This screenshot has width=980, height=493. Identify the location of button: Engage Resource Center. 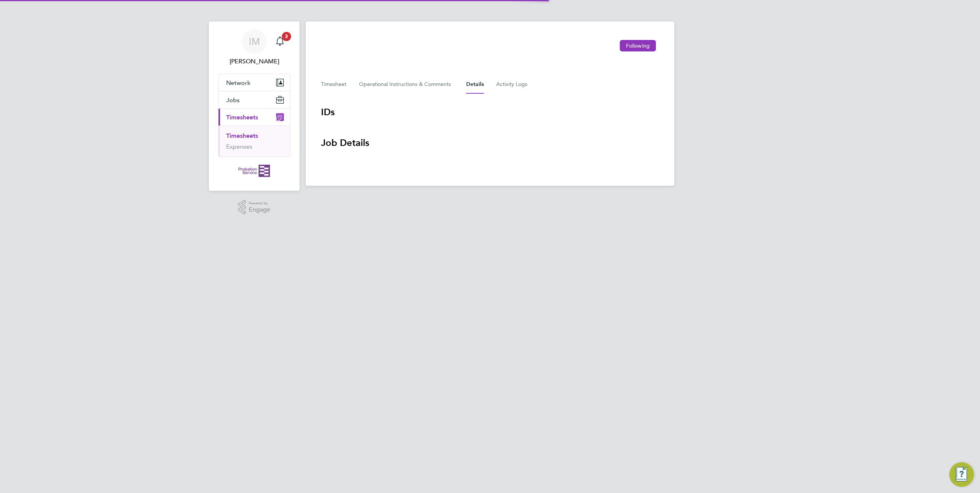
(962, 474).